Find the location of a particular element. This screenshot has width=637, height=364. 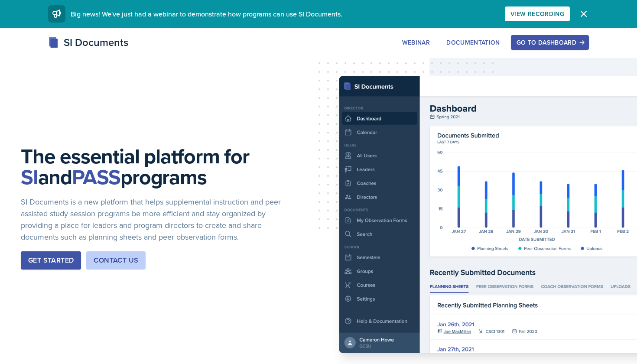

div: Documentation is located at coordinates (474, 42).